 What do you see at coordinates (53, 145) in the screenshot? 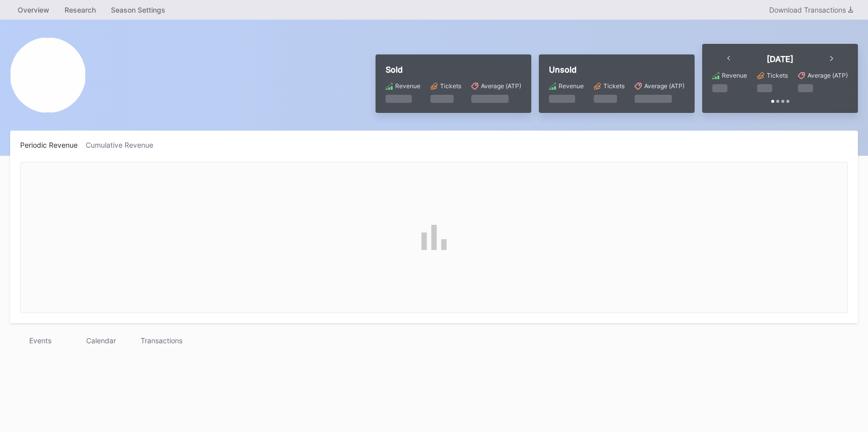
I see `div: Periodic Revenue` at bounding box center [53, 145].